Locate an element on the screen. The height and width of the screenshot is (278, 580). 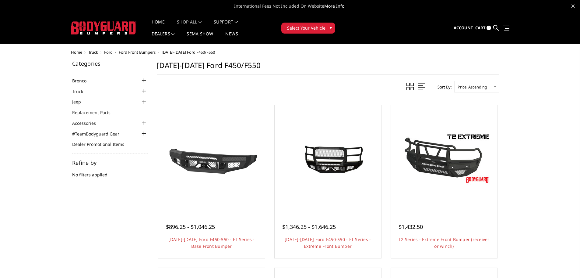
span: Truck is located at coordinates (93, 52).